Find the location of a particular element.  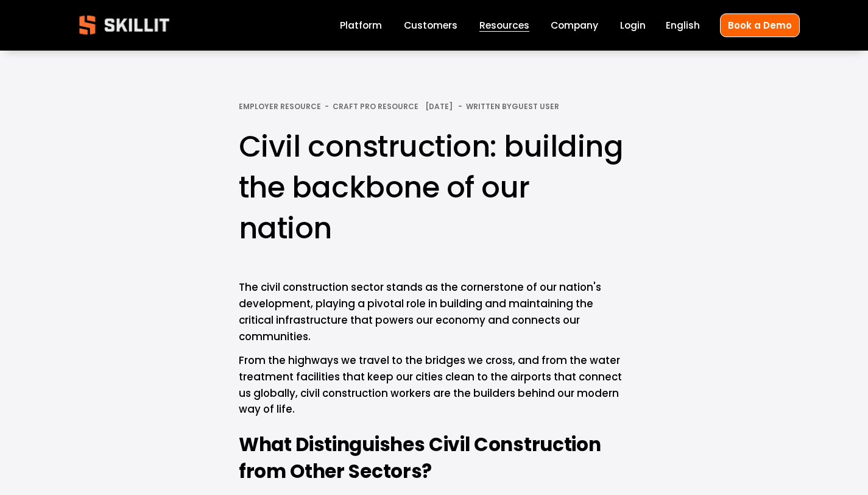

div: language picker is located at coordinates (683, 25).